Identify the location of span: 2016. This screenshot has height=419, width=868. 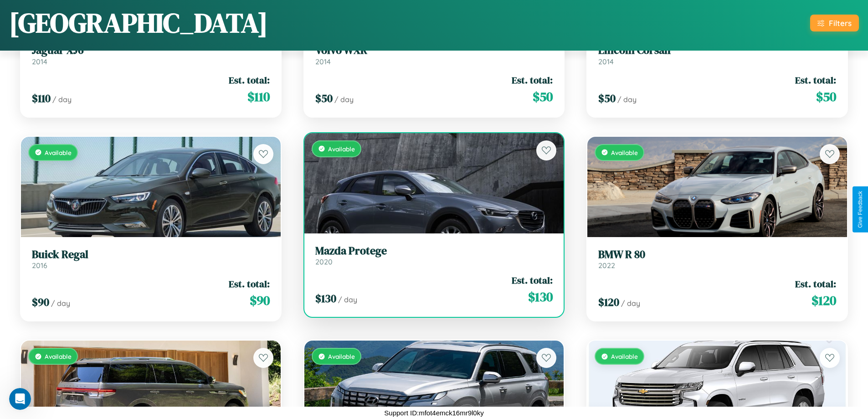
(39, 265).